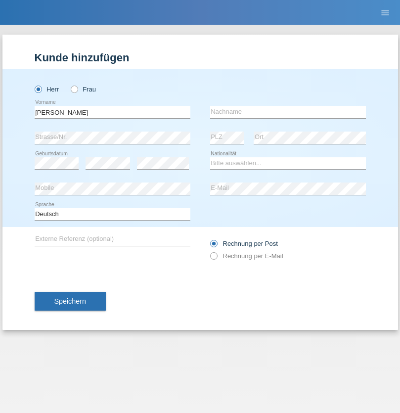  What do you see at coordinates (385, 12) in the screenshot?
I see `a: menu` at bounding box center [385, 12].